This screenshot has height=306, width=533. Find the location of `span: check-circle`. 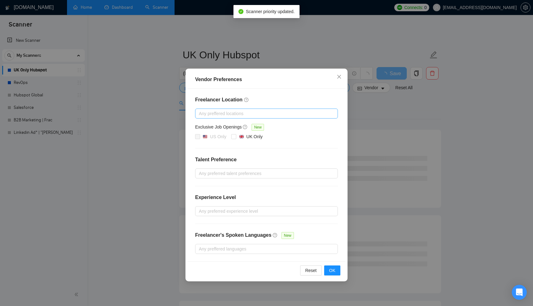

span: check-circle is located at coordinates (241, 12).